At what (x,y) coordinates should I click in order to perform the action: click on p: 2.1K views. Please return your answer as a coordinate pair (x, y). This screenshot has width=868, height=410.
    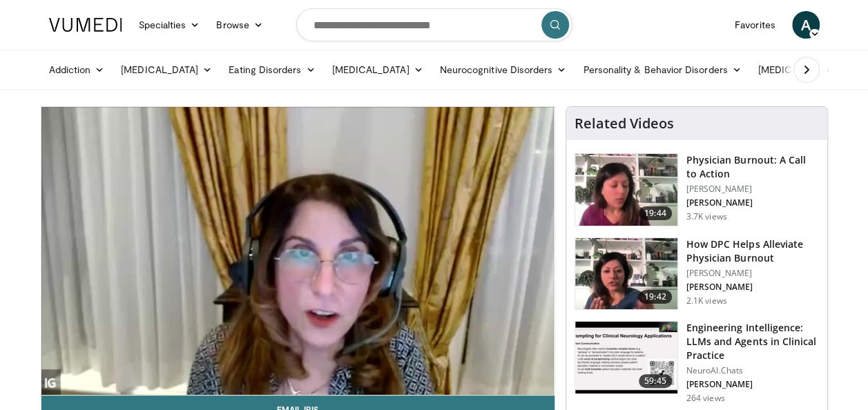
    Looking at the image, I should click on (706, 301).